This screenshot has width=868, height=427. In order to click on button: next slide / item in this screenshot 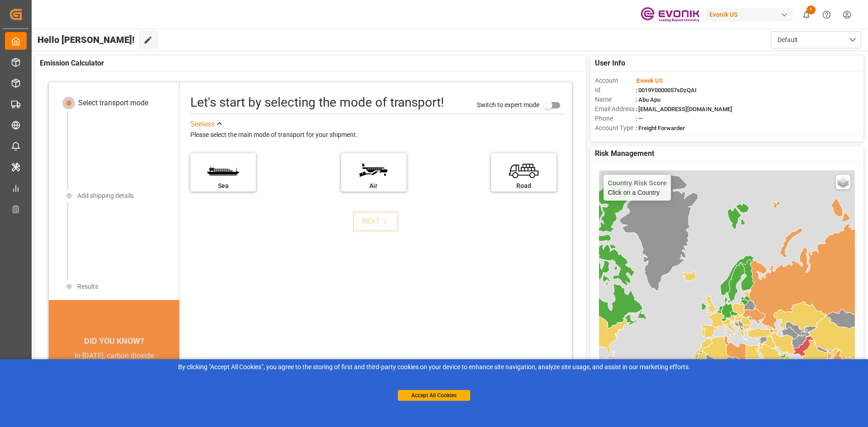, I will do `click(173, 378)`.